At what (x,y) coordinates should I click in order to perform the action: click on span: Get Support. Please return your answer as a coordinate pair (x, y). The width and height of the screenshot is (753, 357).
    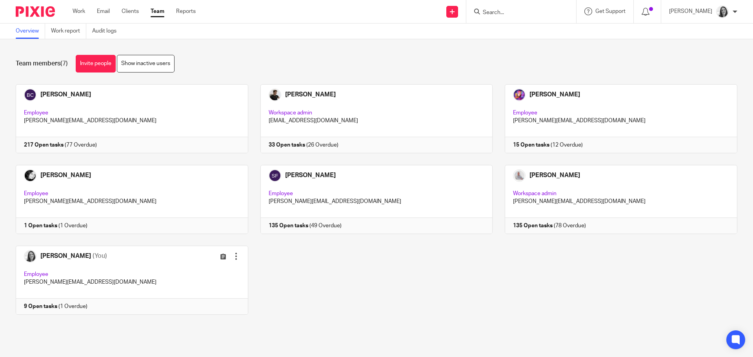
    Looking at the image, I should click on (610, 11).